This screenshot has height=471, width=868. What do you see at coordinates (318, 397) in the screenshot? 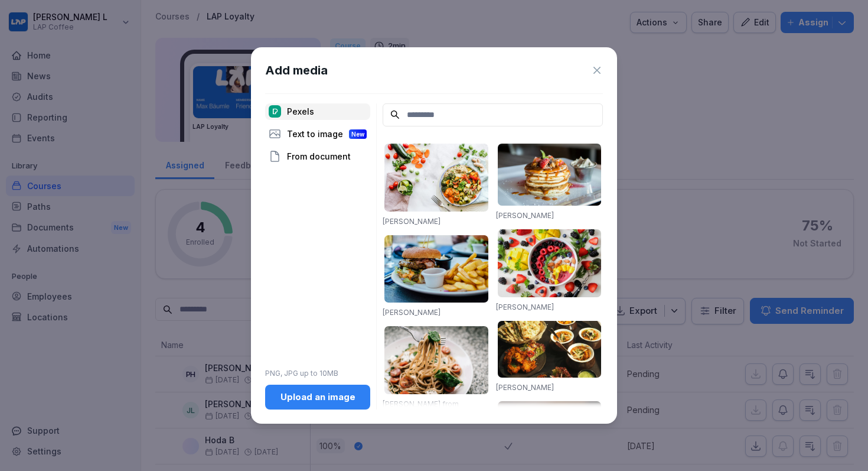
I see `button: Upload an image` at bounding box center [318, 397].